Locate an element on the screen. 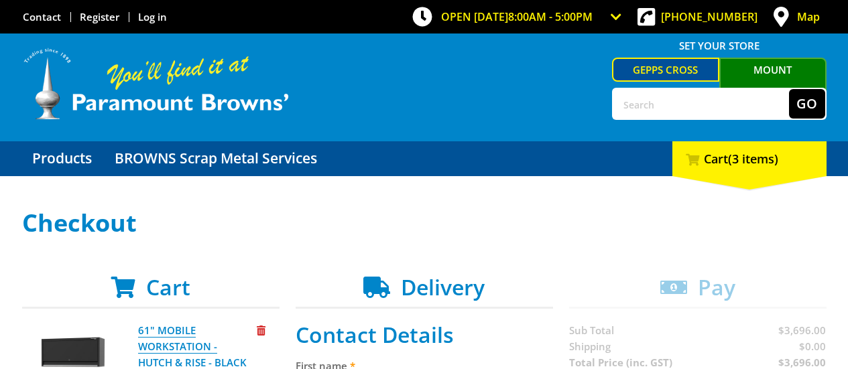 This screenshot has width=848, height=369. h2: Contact Details is located at coordinates (424, 335).